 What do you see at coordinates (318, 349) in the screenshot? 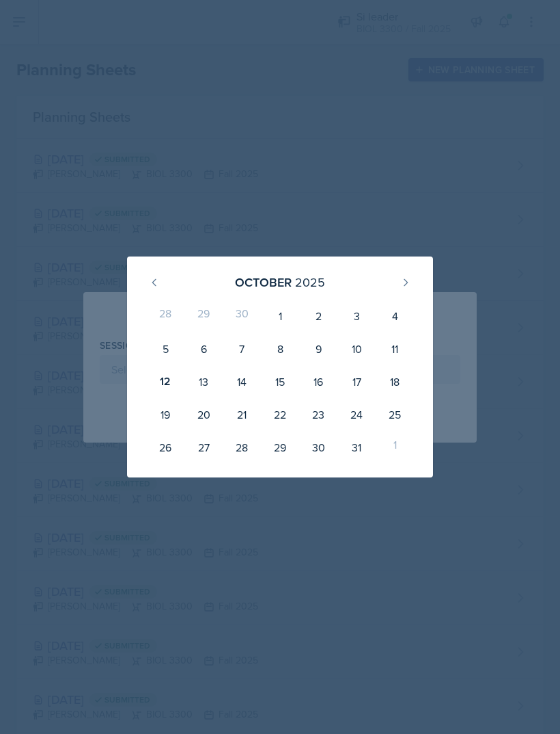
I see `div: 9` at bounding box center [318, 349].